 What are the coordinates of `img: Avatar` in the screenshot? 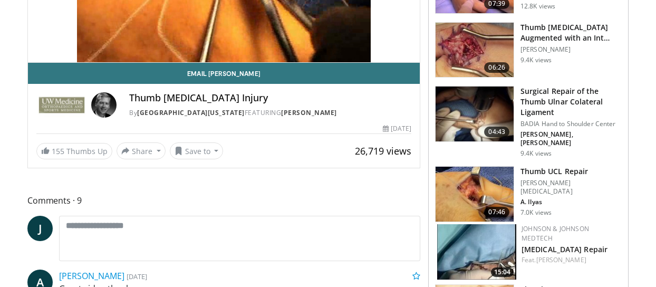 It's located at (104, 105).